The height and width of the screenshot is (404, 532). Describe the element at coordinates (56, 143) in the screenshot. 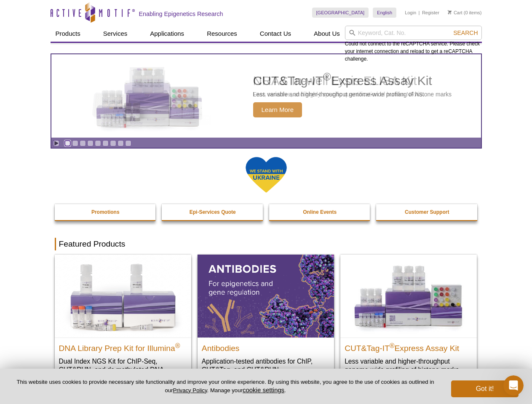

I see `a: Toggle autoplay` at that location.